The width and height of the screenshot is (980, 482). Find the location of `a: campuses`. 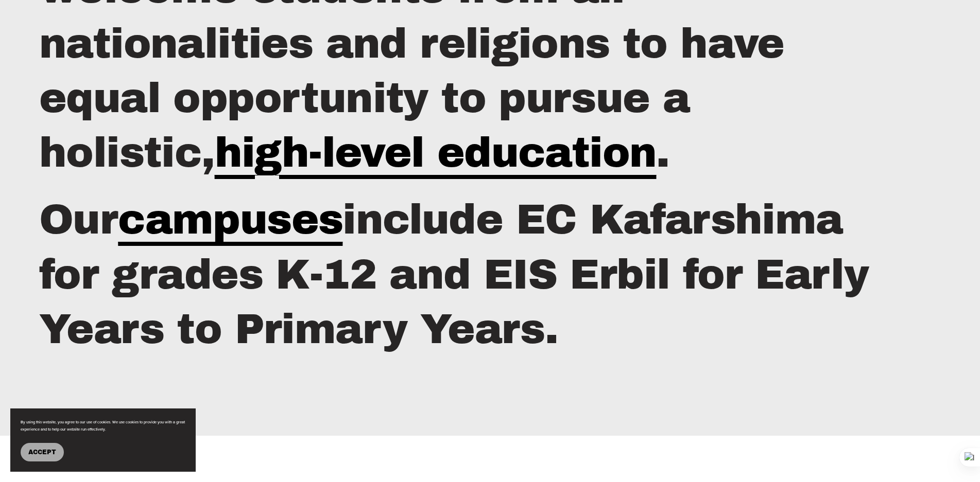

a: campuses is located at coordinates (230, 220).